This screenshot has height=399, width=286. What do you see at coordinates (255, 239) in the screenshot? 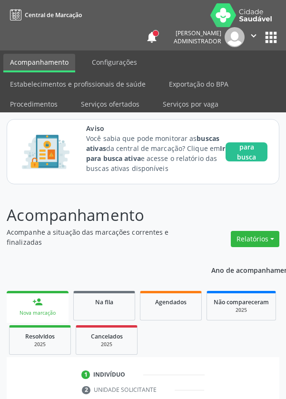
I see `button: Relatórios` at bounding box center [255, 239].